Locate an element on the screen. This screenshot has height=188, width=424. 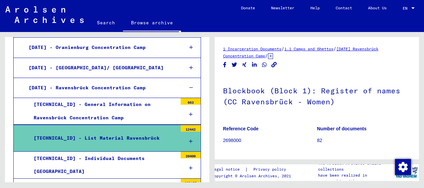
p: 82 is located at coordinates (364, 140).